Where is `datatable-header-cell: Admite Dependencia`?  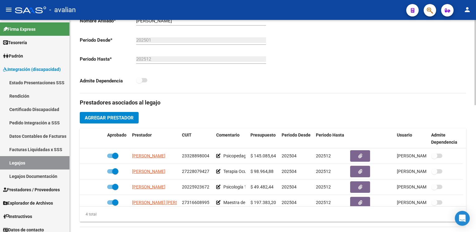
datatable-header-cell: Admite Dependencia is located at coordinates (445, 139).